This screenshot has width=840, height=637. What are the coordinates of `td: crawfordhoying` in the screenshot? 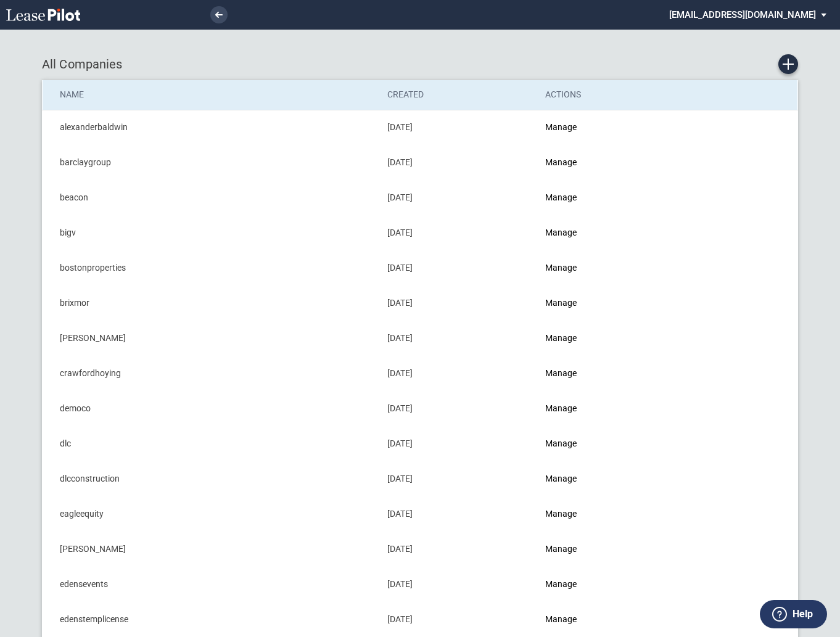 It's located at (211, 373).